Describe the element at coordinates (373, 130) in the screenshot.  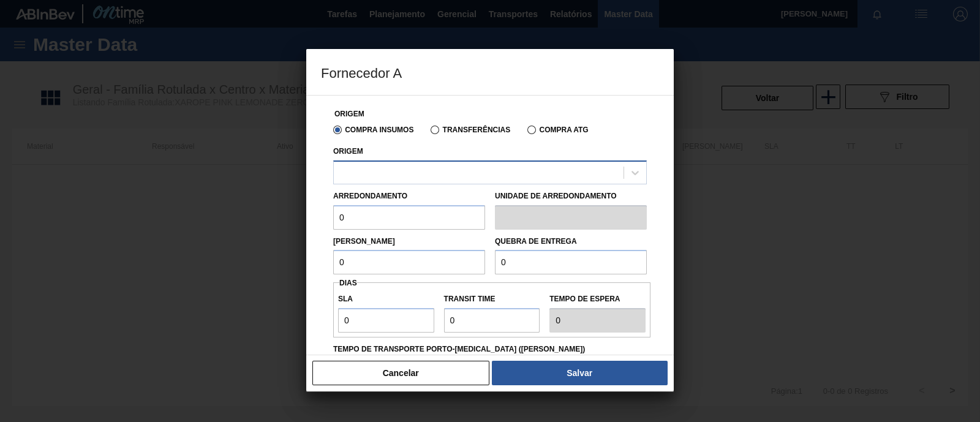
I see `label: Compra Insumos` at that location.